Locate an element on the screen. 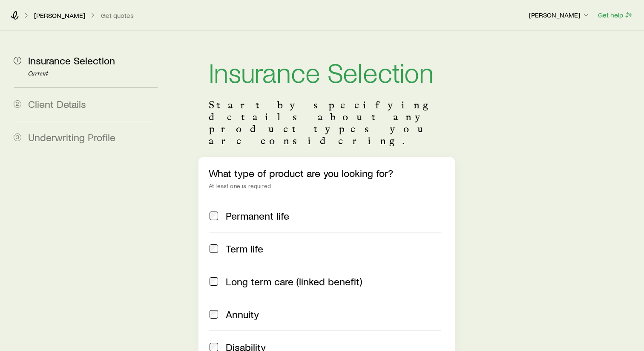  span: Insurance Selection is located at coordinates (72, 60).